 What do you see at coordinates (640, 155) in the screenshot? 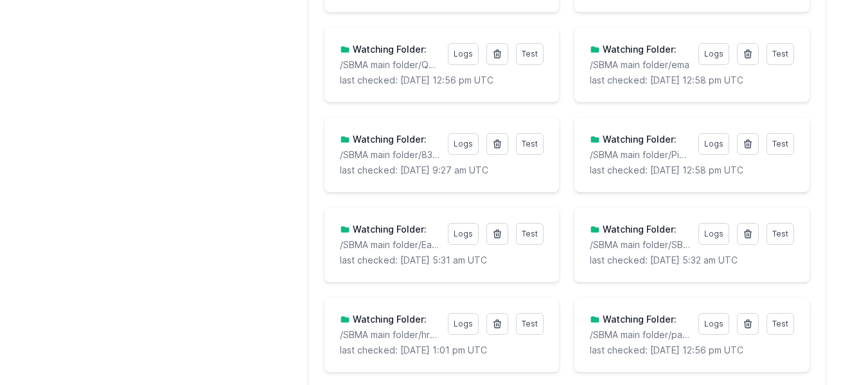
I see `p: /SBMA main folder/Piopac` at bounding box center [640, 155].